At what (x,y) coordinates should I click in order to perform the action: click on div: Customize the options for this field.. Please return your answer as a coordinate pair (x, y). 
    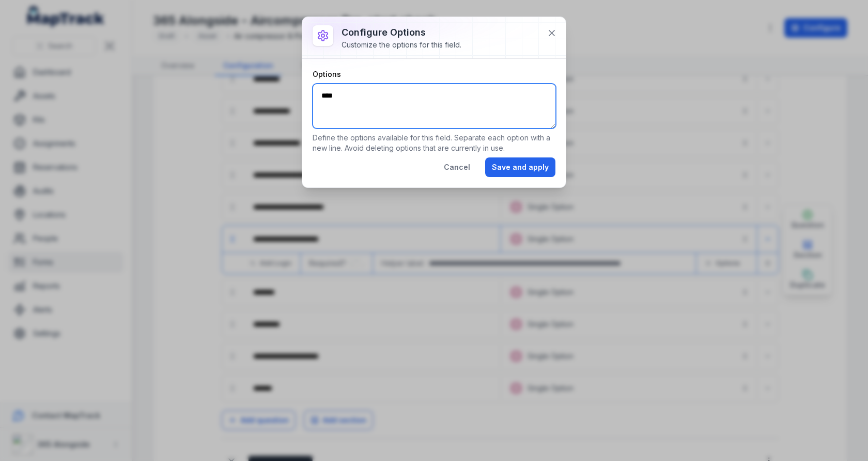
    Looking at the image, I should click on (401, 45).